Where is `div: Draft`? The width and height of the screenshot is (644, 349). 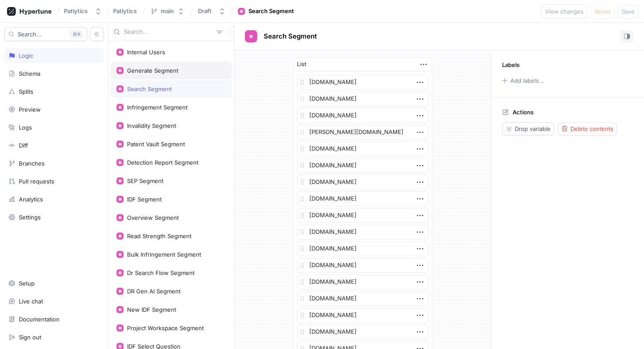 div: Draft is located at coordinates (205, 11).